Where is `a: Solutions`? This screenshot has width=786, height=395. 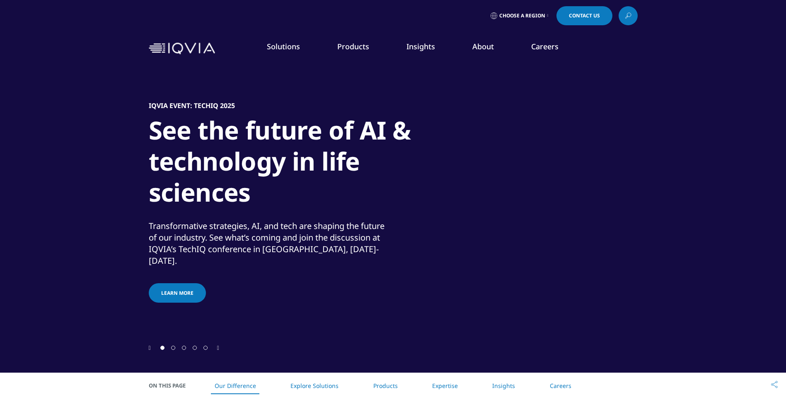
a: Solutions is located at coordinates (283, 46).